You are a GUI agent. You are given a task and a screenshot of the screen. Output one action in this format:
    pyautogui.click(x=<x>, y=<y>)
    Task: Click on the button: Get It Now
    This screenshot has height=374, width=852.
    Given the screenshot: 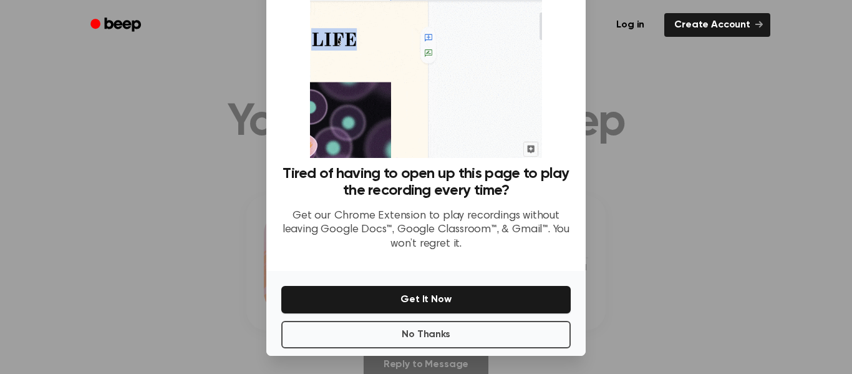 What is the action you would take?
    pyautogui.click(x=426, y=299)
    